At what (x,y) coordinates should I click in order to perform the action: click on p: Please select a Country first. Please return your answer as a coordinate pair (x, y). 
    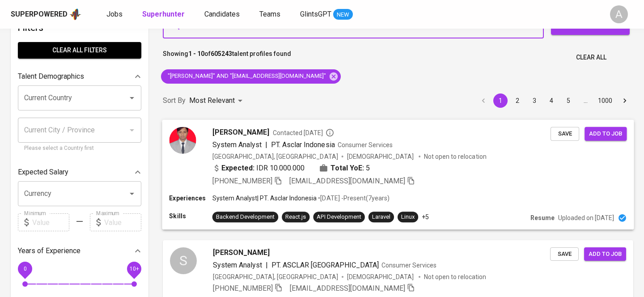
    Looking at the image, I should click on (80, 149).